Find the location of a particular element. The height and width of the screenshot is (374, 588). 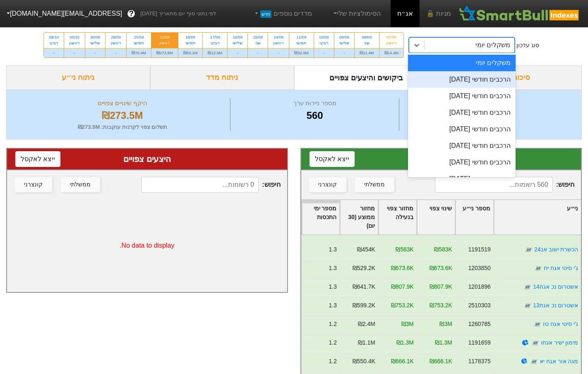

div: ₪11.4M is located at coordinates (367, 52).